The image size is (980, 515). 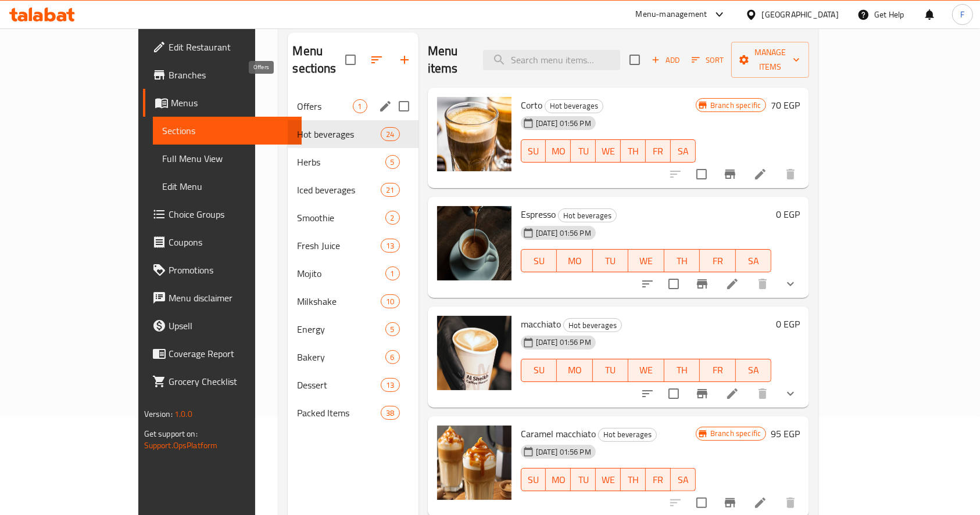 I want to click on span: Select all sections, so click(x=350, y=60).